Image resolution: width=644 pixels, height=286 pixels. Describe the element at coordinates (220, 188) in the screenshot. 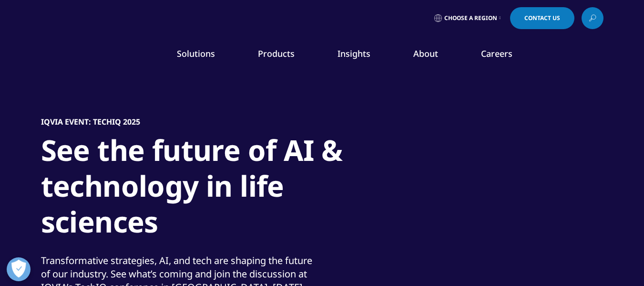

I see `h1: See the future of AI & technology in life sciences​` at that location.